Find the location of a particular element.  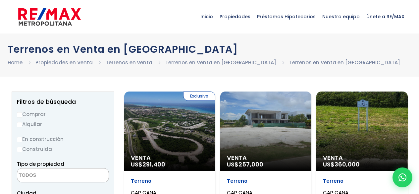

h2: Filtros de búsqueda is located at coordinates (63, 102).